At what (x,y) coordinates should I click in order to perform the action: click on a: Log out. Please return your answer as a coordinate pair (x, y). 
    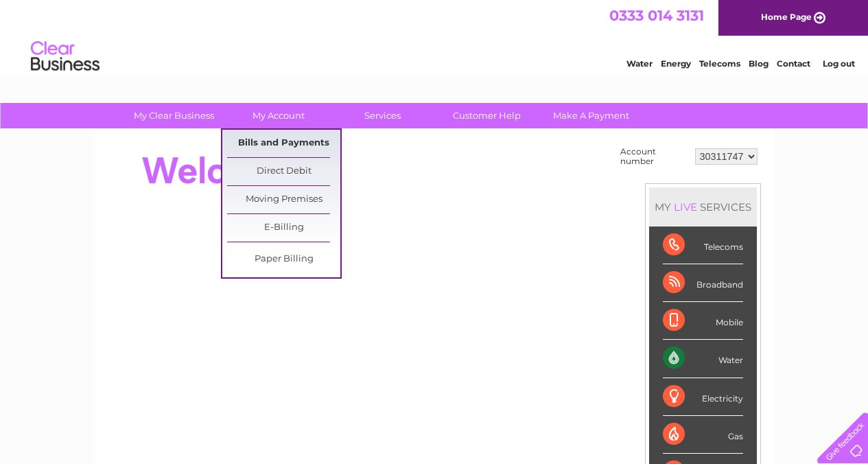
    Looking at the image, I should click on (839, 63).